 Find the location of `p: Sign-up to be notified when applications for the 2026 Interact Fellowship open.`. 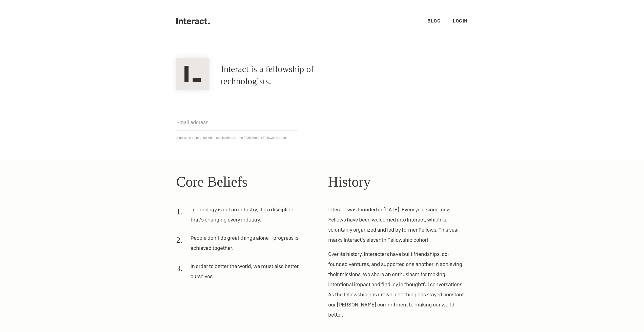

p: Sign-up to be notified when applications for the 2026 Interact Fellowship open. is located at coordinates (322, 138).